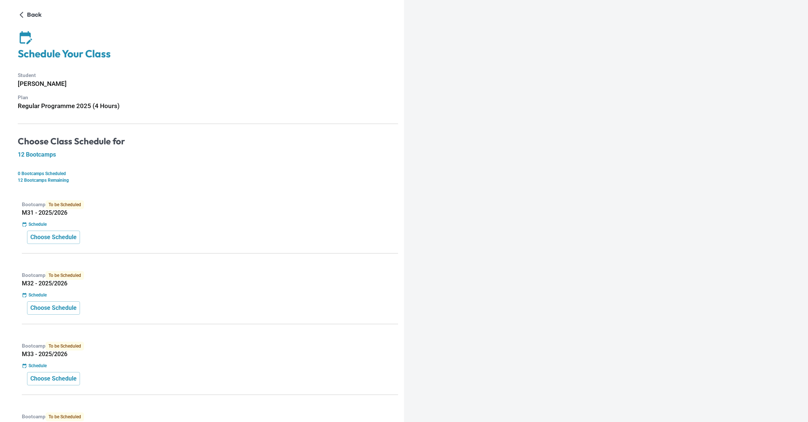 The height and width of the screenshot is (422, 808). Describe the element at coordinates (210, 355) in the screenshot. I see `h5: M33 - 2025/2026` at that location.